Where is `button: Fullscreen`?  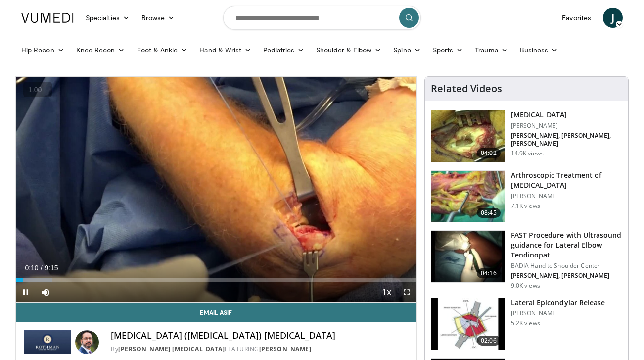
button: Fullscreen is located at coordinates (406, 292).